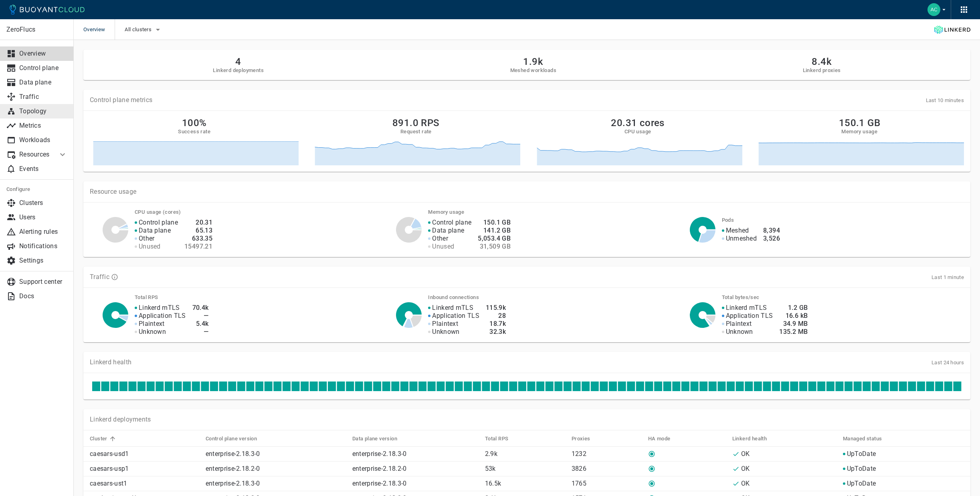 This screenshot has height=496, width=980. Describe the element at coordinates (44, 126) in the screenshot. I see `p: Metrics` at that location.